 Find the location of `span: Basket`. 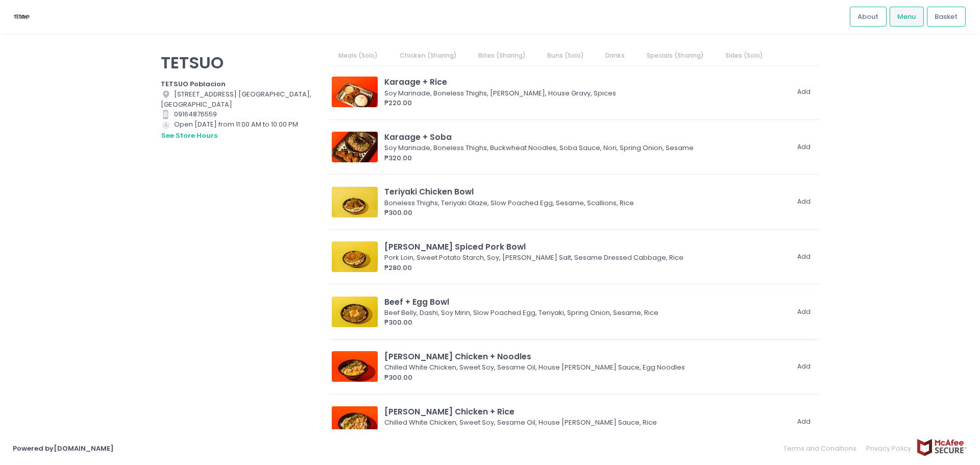

span: Basket is located at coordinates (946, 17).